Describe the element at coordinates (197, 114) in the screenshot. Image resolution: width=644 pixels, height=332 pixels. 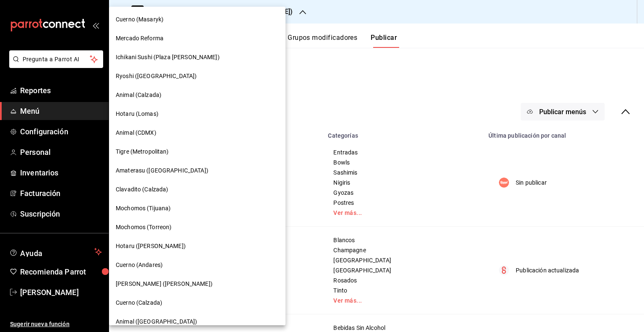
I see `div: Hotaru (Lomas)` at that location.